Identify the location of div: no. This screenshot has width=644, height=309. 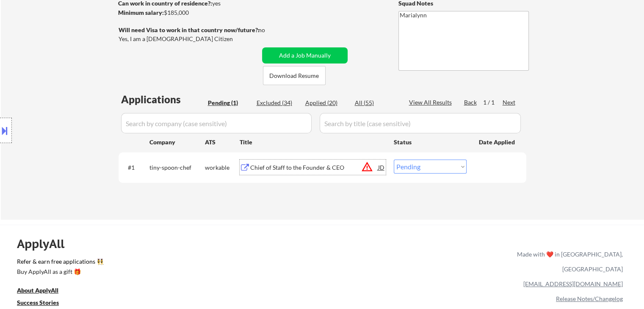
(270, 30).